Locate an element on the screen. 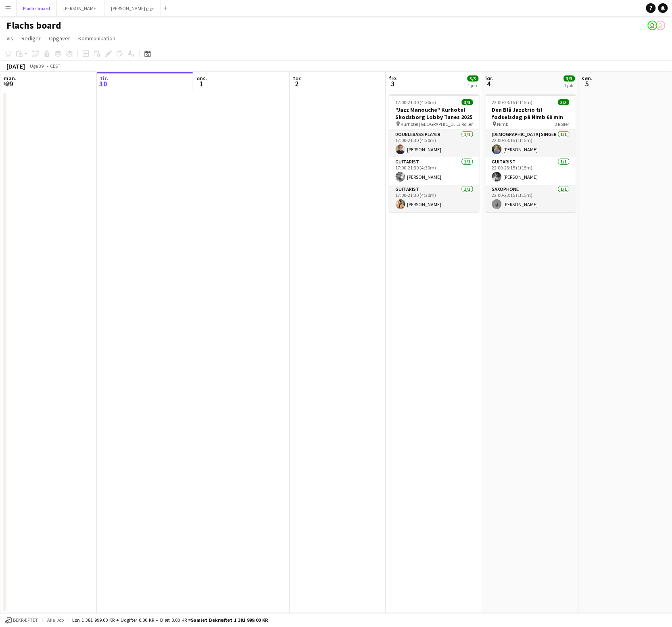 This screenshot has height=627, width=672. span: fre. is located at coordinates (393, 78).